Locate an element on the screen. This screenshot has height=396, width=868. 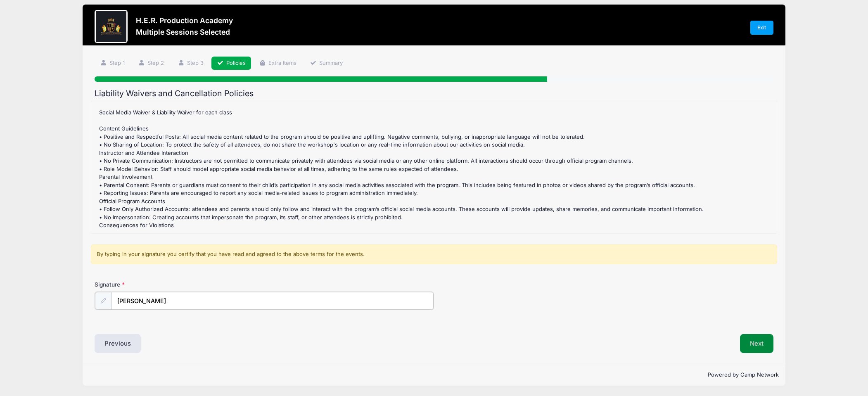
input: Enter first and last name is located at coordinates (273, 301).